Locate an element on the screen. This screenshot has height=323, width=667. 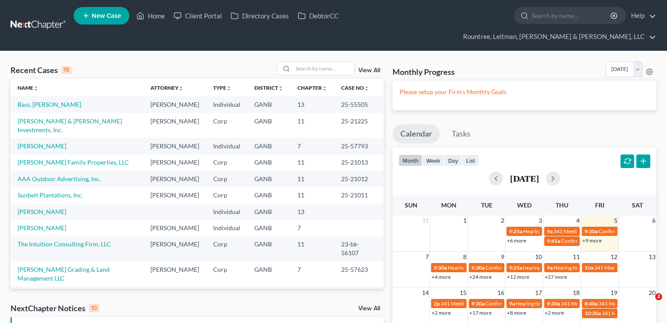
span: 10:30a is located at coordinates (592, 313).